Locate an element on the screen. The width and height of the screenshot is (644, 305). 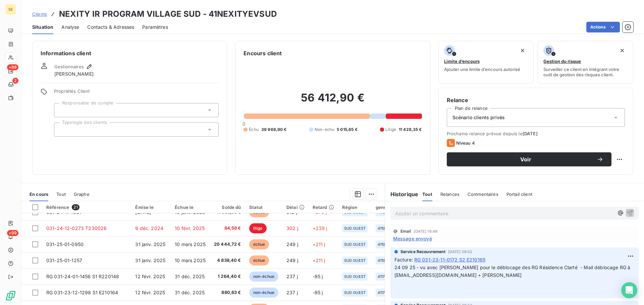
span: Contacts & Adresses is located at coordinates (111, 27).